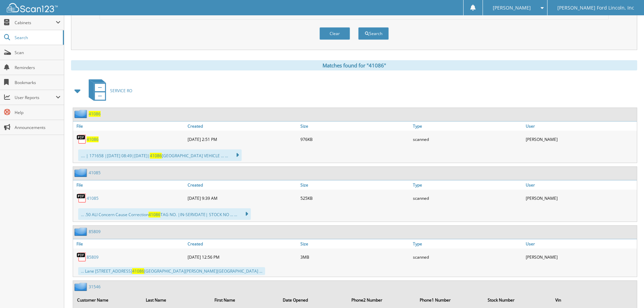 This screenshot has width=644, height=308. Describe the element at coordinates (32, 7) in the screenshot. I see `img: scan123-logo-white.svg` at that location.